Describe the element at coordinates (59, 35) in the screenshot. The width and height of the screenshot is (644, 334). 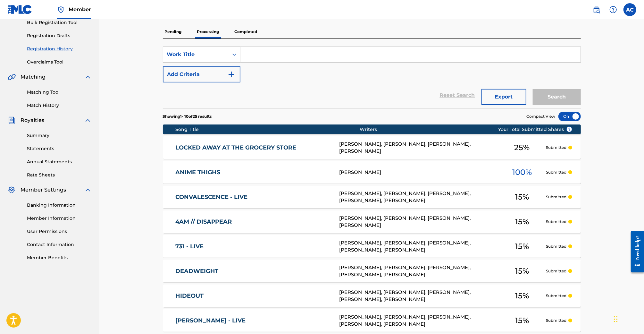
I see `a: Registration Drafts` at that location.